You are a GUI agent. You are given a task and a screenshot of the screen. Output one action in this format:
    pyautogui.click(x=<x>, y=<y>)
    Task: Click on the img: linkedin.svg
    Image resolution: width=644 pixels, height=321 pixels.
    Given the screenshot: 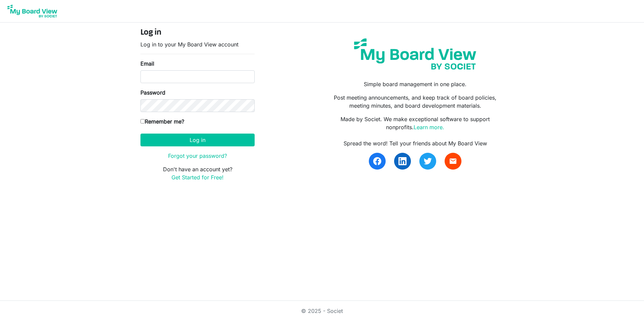 What is the action you would take?
    pyautogui.click(x=402, y=161)
    